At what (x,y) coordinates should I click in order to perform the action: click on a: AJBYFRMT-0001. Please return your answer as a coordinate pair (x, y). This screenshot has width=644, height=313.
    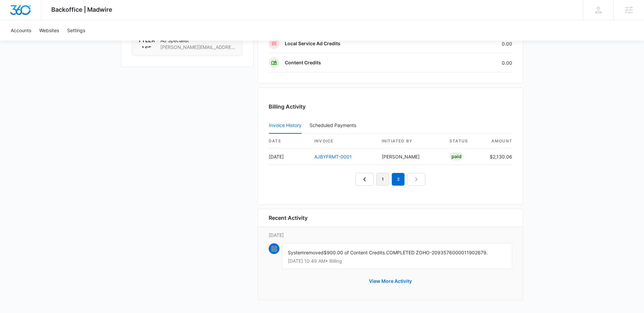
    Looking at the image, I should click on (333, 156).